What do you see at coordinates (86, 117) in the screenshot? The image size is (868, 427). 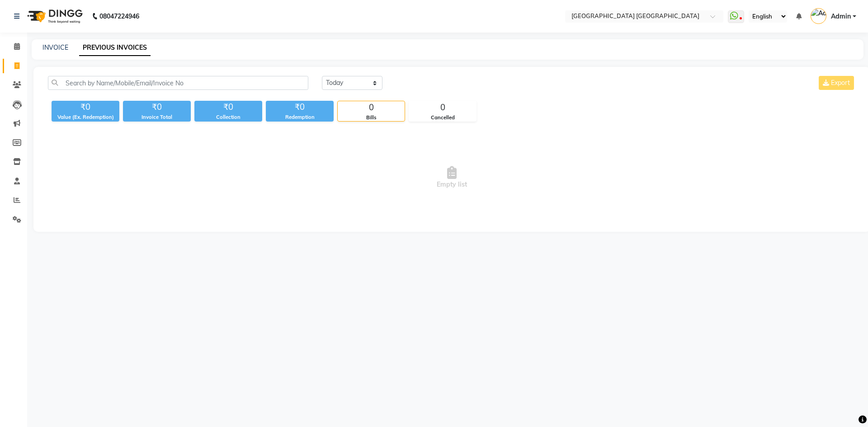 I see `div: Value (Ex. Redemption)` at bounding box center [86, 117].